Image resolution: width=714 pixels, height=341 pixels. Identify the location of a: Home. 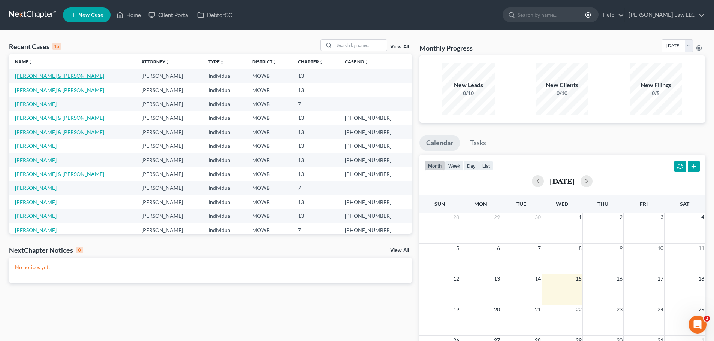
(129, 15).